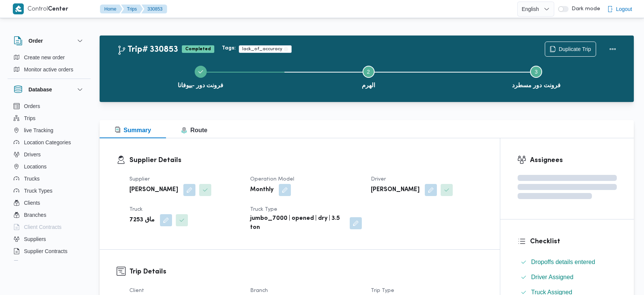  What do you see at coordinates (38, 191) in the screenshot?
I see `span: Truck Types` at bounding box center [38, 191].